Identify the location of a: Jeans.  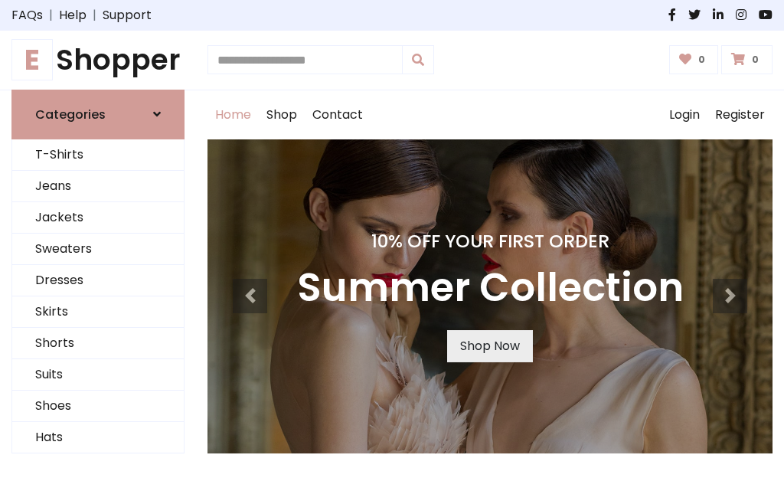
(98, 186).